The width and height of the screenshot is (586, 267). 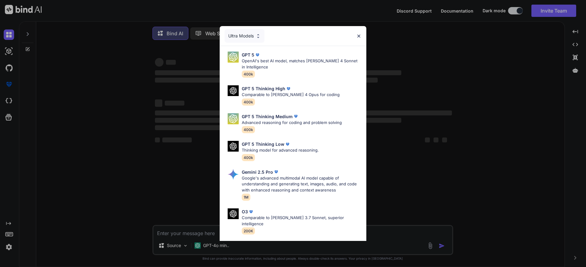 What do you see at coordinates (359, 36) in the screenshot?
I see `img: close` at bounding box center [359, 36].